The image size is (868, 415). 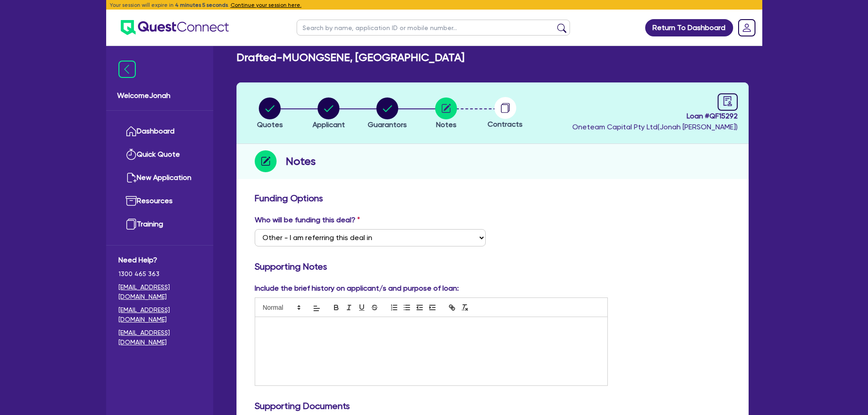 What do you see at coordinates (175, 28) in the screenshot?
I see `img: quest-connect-logo-blue` at bounding box center [175, 28].